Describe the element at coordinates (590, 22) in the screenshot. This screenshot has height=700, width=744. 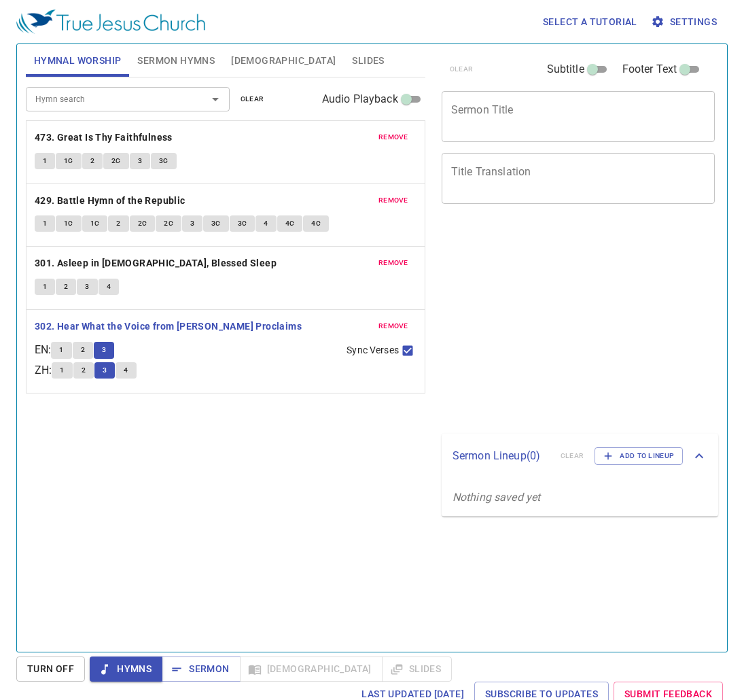
I see `span: Select a tutorial` at that location.